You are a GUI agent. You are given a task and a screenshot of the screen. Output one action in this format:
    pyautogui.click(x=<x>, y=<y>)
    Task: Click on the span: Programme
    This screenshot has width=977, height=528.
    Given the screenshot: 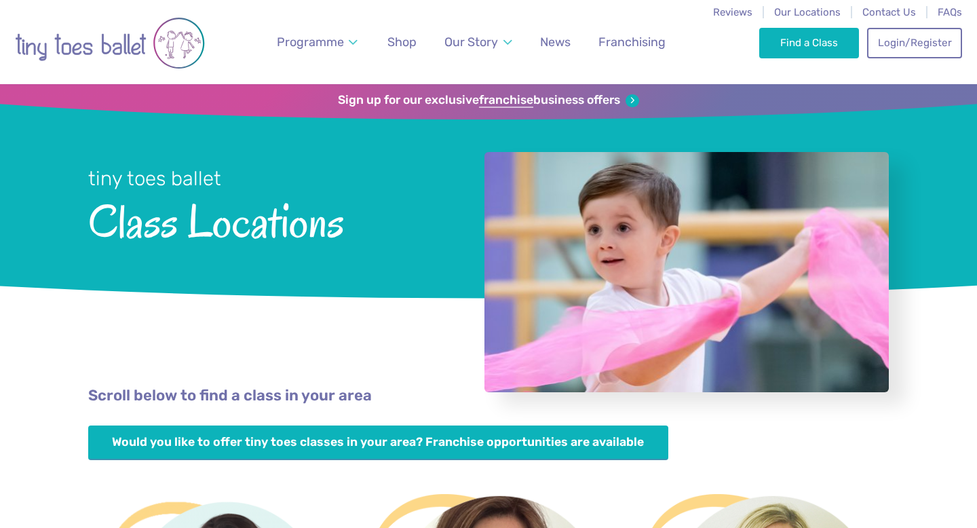 What is the action you would take?
    pyautogui.click(x=310, y=41)
    